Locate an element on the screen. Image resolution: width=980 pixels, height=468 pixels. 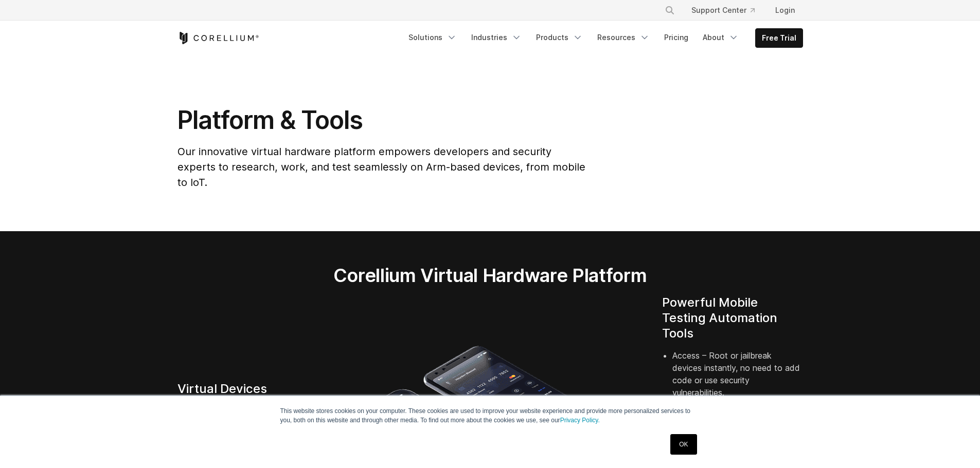
a: Support Center is located at coordinates (723, 10).